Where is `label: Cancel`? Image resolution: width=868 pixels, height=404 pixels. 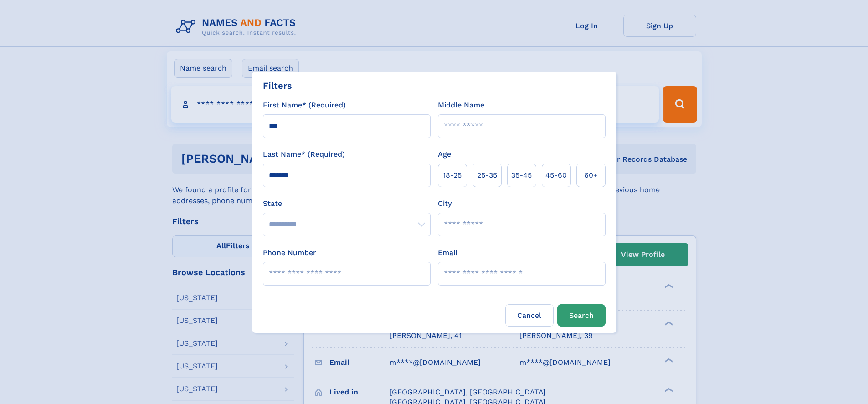
label: Cancel is located at coordinates (530, 315).